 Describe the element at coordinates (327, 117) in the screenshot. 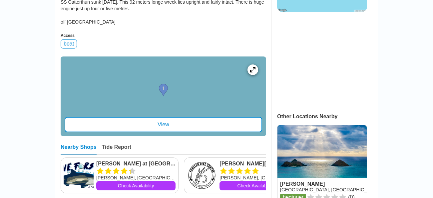

I see `div: Other Locations Nearby` at that location.